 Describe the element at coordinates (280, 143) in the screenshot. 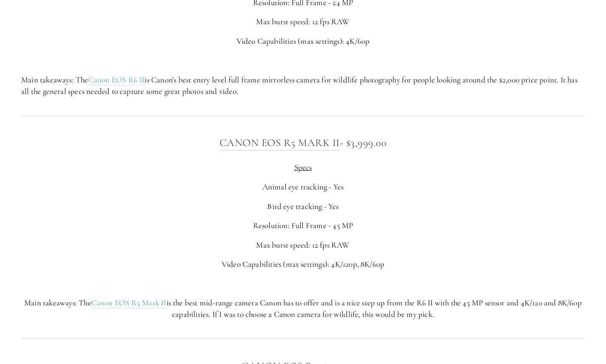

I see `a: Canon EOS R5 MArk ii` at that location.